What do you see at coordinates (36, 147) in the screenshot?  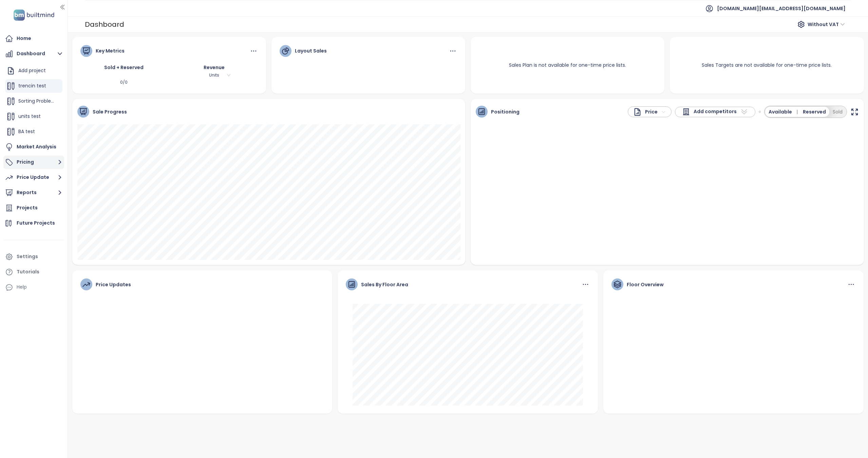 I see `div: Market Analysis` at bounding box center [36, 147].